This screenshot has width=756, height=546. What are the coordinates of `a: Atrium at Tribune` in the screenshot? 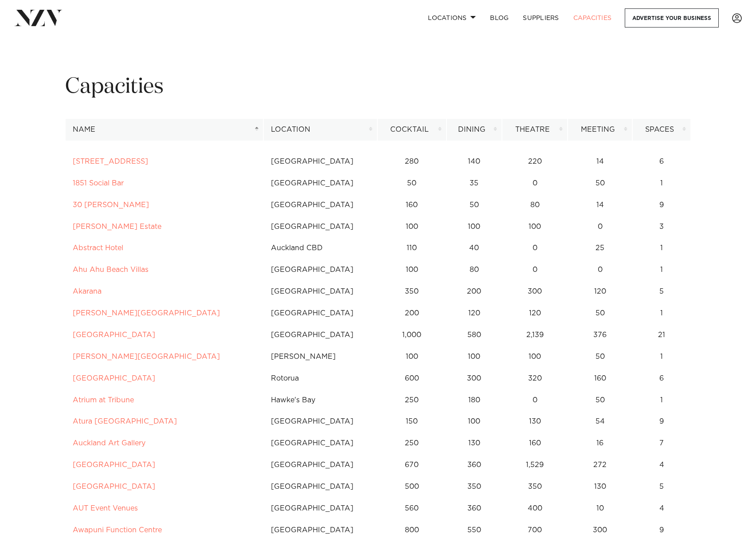 It's located at (104, 400).